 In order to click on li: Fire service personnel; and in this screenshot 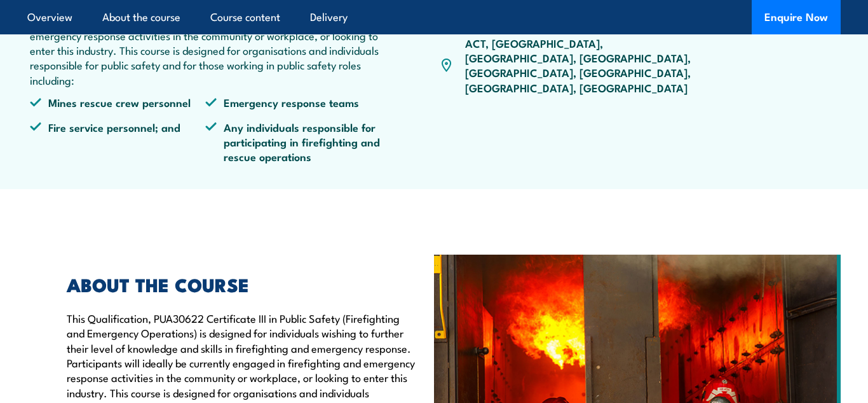, I will do `click(117, 142)`.